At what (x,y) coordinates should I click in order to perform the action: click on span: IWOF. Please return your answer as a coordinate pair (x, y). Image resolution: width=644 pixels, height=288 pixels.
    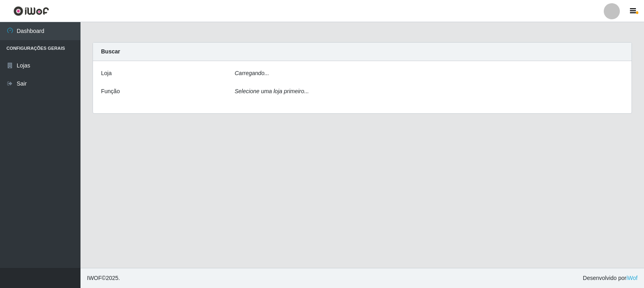
    Looking at the image, I should click on (94, 278).